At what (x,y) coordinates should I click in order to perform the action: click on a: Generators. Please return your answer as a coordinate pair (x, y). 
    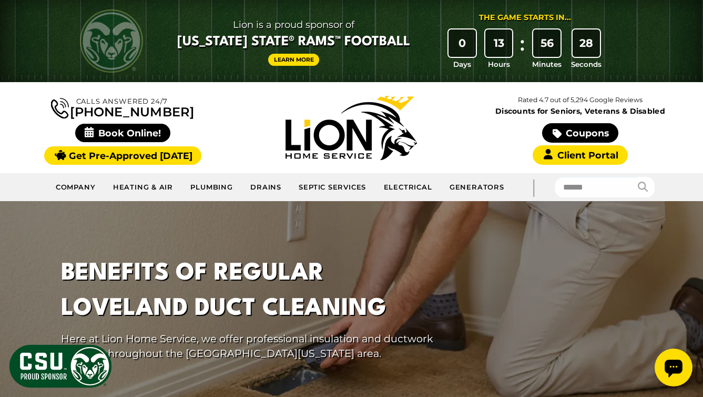
    Looking at the image, I should click on (477, 187).